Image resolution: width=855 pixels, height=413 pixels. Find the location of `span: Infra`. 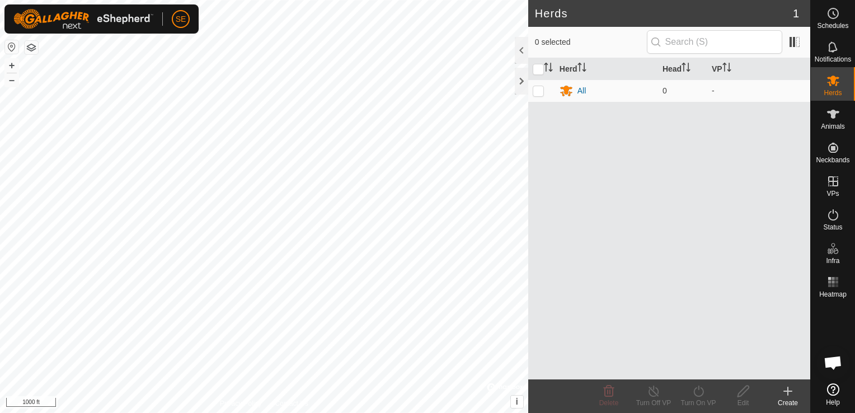

span: Infra is located at coordinates (832, 261).